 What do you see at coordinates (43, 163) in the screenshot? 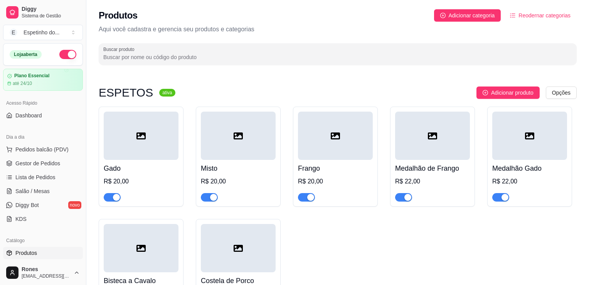
I see `a: Gestor de Pedidos` at bounding box center [43, 163].